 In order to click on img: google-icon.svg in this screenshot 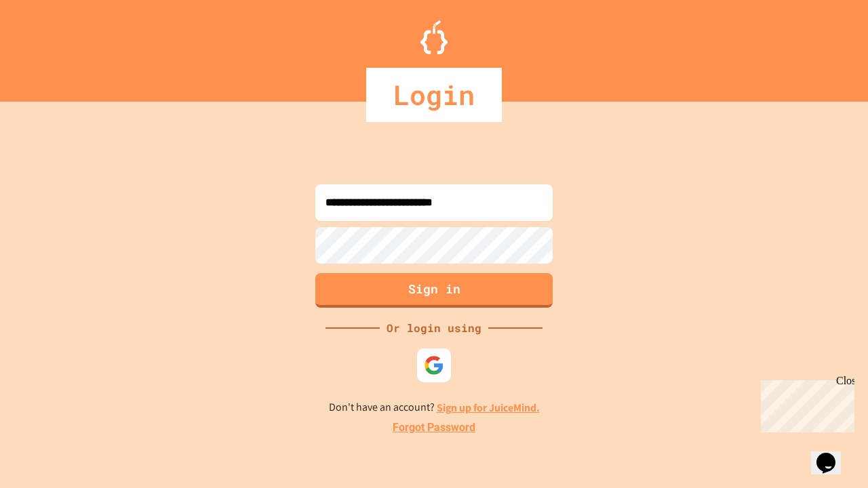, I will do `click(434, 366)`.